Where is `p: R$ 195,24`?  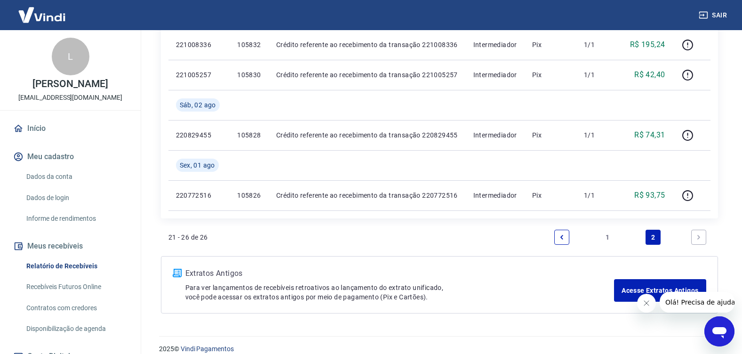 p: R$ 195,24 is located at coordinates (647, 45).